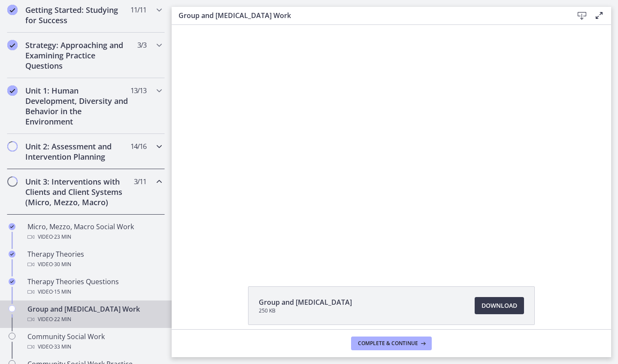 Image resolution: width=618 pixels, height=364 pixels. What do you see at coordinates (388, 343) in the screenshot?
I see `span: Complete & continue` at bounding box center [388, 343].